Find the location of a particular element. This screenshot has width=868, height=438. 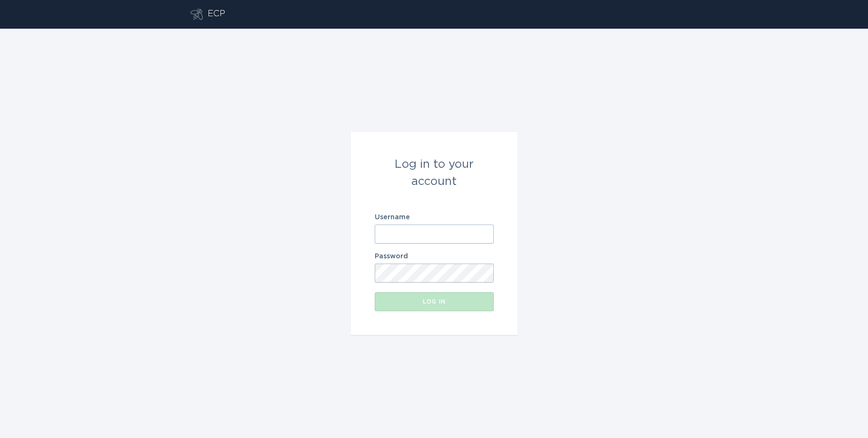

button: Log in is located at coordinates (434, 302).